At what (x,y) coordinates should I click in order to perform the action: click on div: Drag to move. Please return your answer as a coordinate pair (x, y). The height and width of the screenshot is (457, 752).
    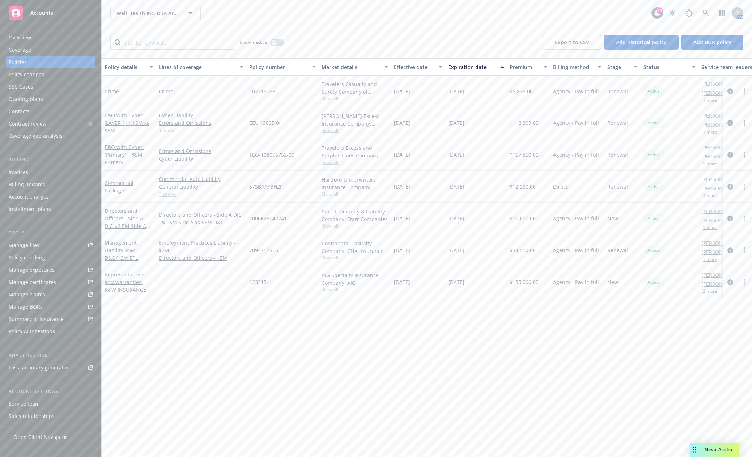
    Looking at the image, I should click on (695, 450).